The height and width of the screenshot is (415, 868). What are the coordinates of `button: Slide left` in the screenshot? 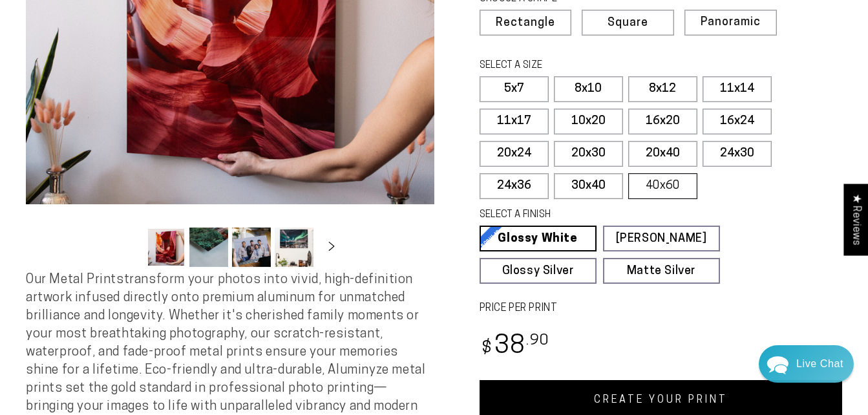 It's located at (129, 247).